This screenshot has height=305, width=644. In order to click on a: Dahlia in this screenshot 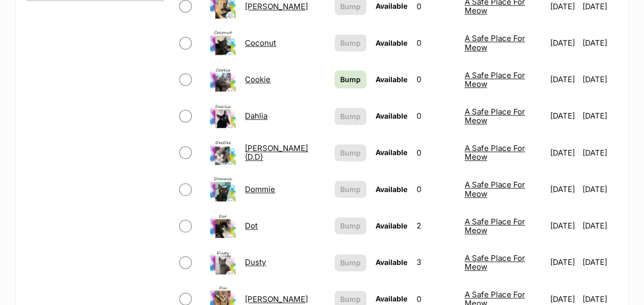, I will do `click(256, 115)`.